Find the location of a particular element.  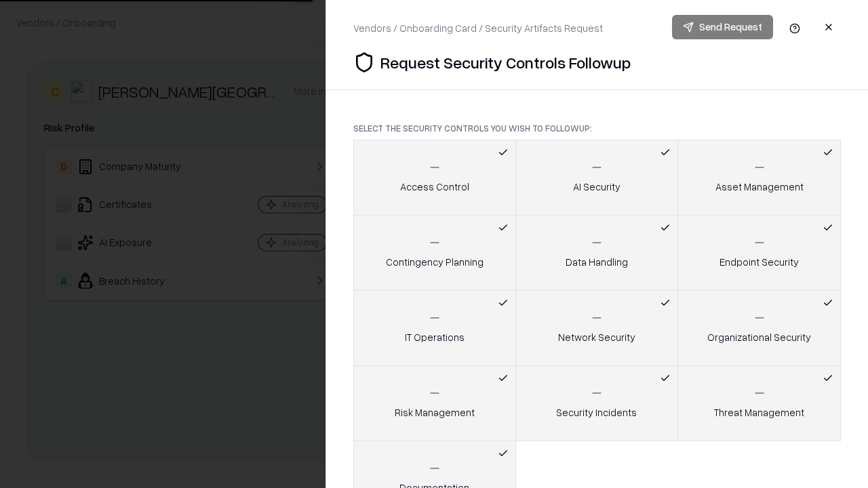

p: Data Handling is located at coordinates (596, 262).